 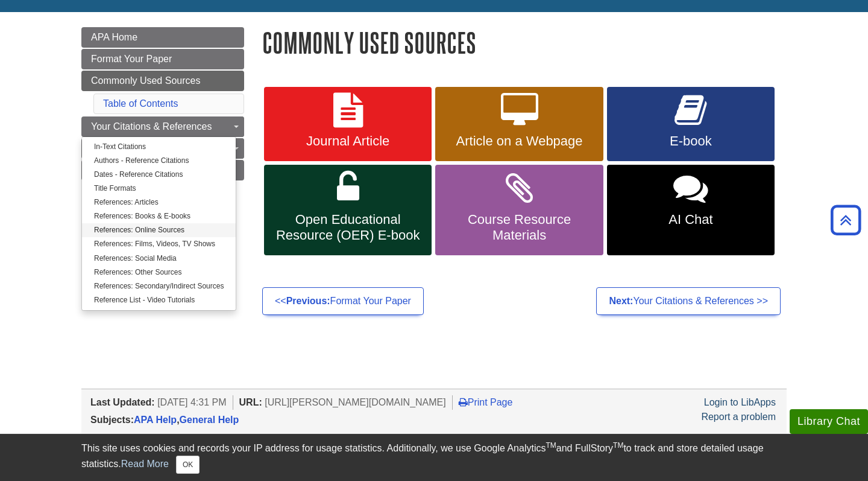 What do you see at coordinates (348, 141) in the screenshot?
I see `span: Journal Article` at bounding box center [348, 141].